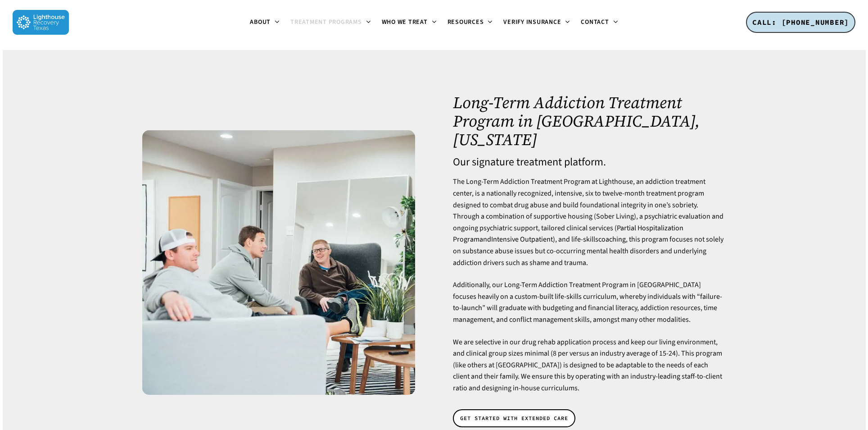 This screenshot has width=868, height=430. I want to click on span: Resources, so click(465, 22).